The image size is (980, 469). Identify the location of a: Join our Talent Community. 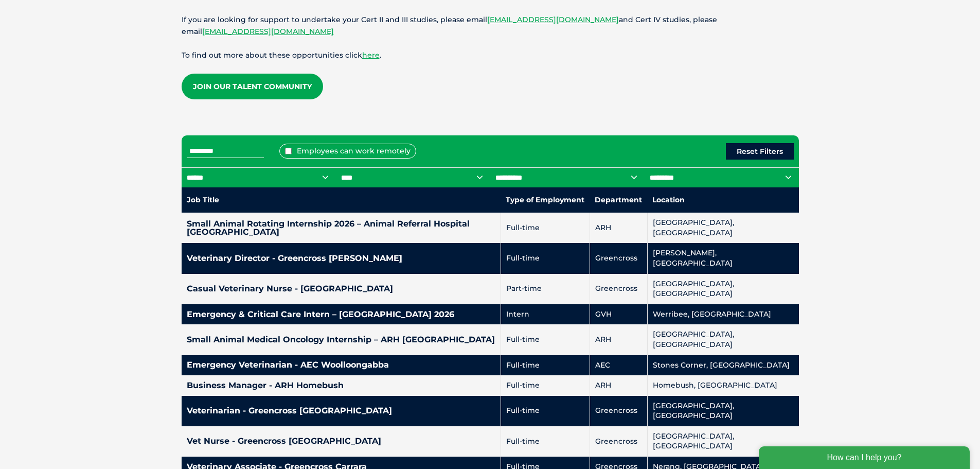
(252, 87).